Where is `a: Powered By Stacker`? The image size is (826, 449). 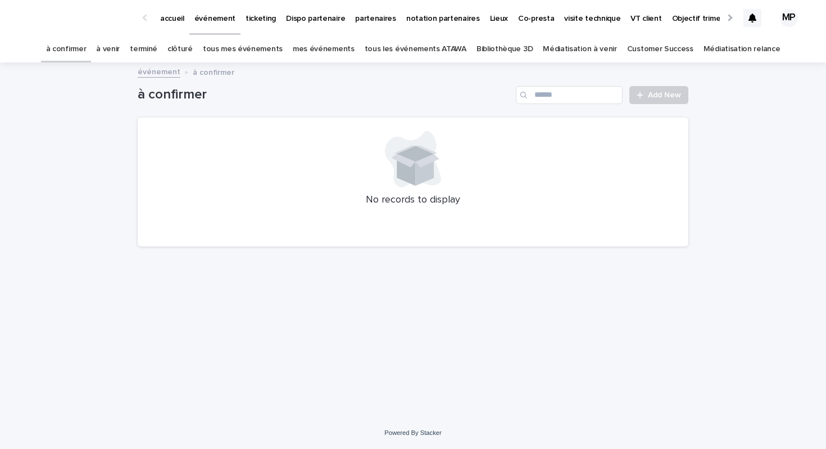 a: Powered By Stacker is located at coordinates (413, 432).